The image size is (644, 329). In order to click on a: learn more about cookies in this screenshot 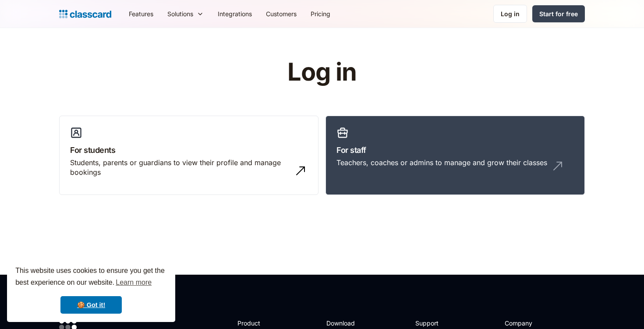, I will do `click(133, 283)`.